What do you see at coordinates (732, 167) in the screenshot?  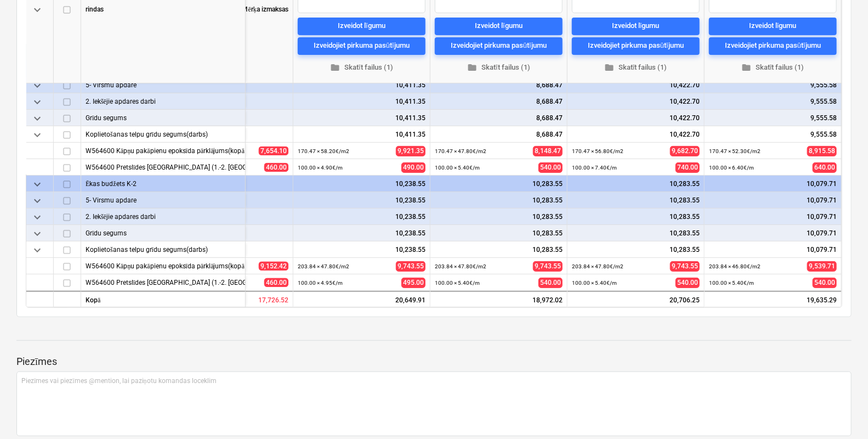 I see `small: 100.00 × 6.40€ / m` at bounding box center [732, 167].